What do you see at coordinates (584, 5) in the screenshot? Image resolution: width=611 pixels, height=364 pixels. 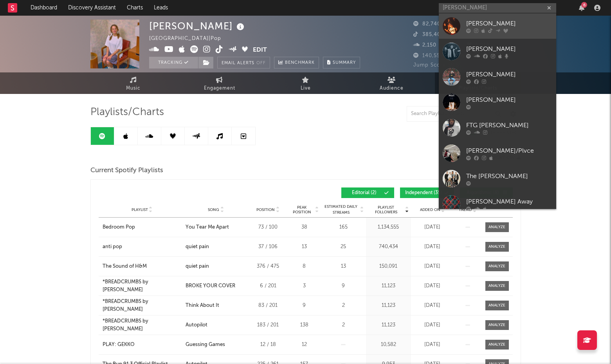 I see `div: 6` at bounding box center [584, 5].